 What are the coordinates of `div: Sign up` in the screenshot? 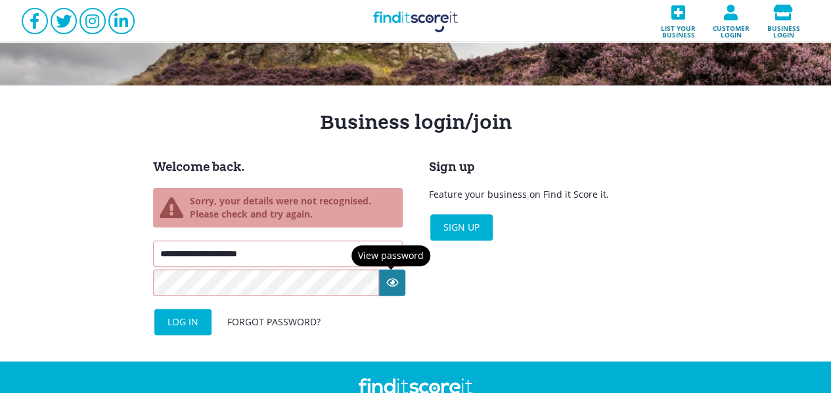 It's located at (461, 227).